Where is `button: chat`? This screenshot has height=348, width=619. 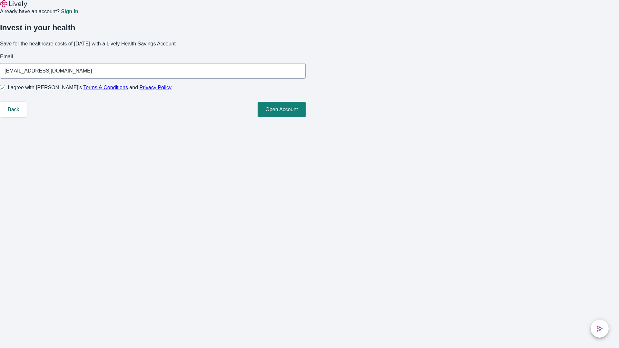 button: chat is located at coordinates (600, 329).